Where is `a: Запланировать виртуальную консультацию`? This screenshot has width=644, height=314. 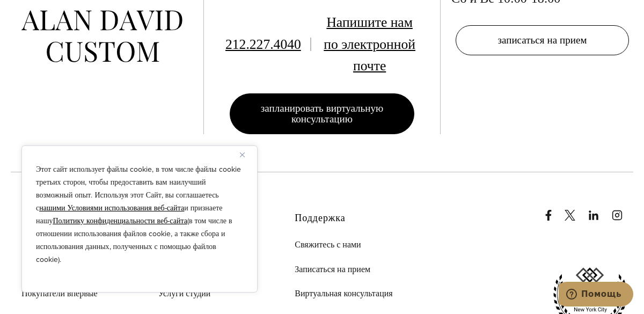
a: Запланировать виртуальную консультацию is located at coordinates (322, 114).